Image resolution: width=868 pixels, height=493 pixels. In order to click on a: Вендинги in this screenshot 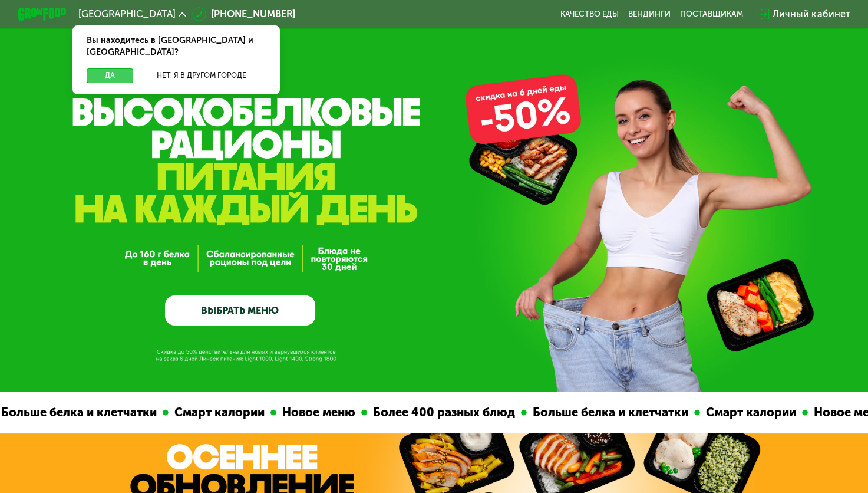, I will do `click(650, 14)`.